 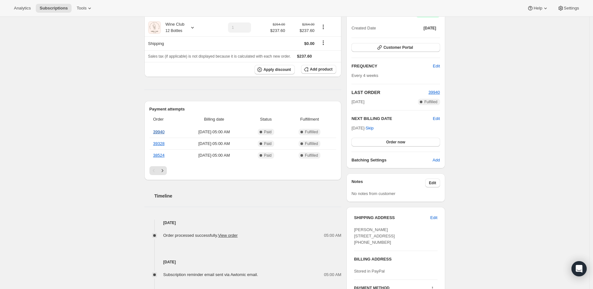 What do you see at coordinates (436, 160) in the screenshot?
I see `button: Add` at bounding box center [436, 160].